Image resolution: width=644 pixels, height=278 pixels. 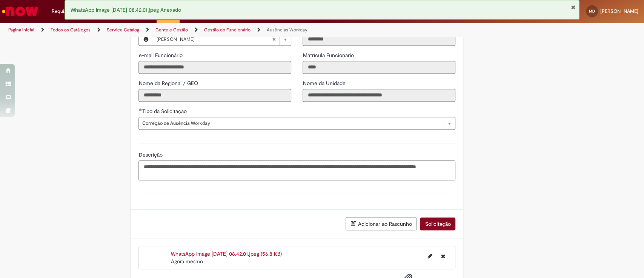 What do you see at coordinates (165, 111) in the screenshot?
I see `span: Tipo da Solicitação` at bounding box center [165, 111].